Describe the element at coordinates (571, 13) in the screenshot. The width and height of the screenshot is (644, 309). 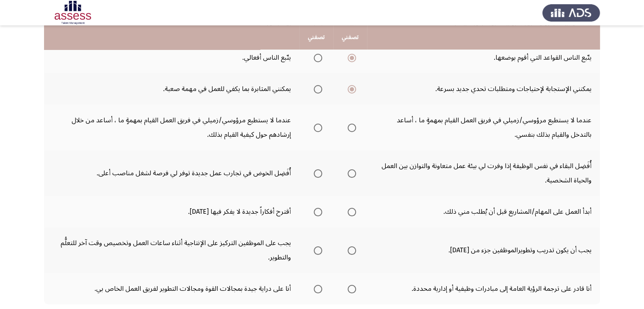
I see `img: Assess Talent Management logo` at that location.